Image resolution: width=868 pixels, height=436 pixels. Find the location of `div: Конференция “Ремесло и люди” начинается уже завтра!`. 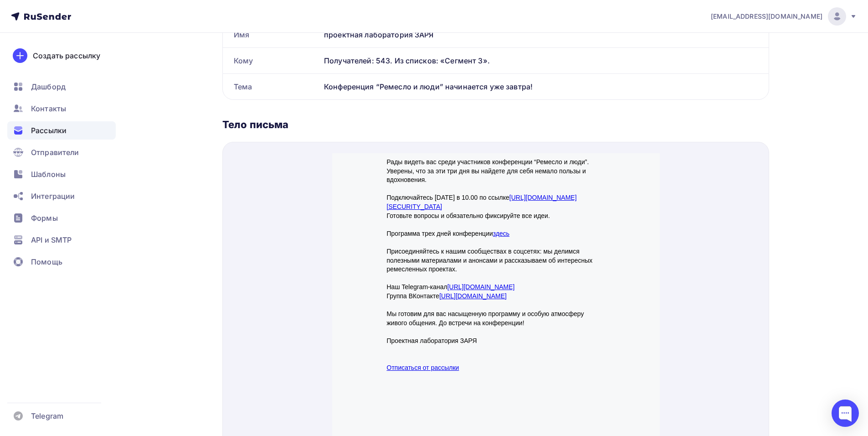

div: Конференция “Ремесло и люди” начинается уже завтра! is located at coordinates (545, 87).